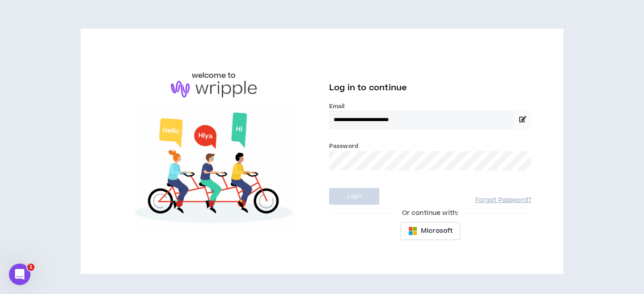 Image resolution: width=644 pixels, height=294 pixels. Describe the element at coordinates (214, 169) in the screenshot. I see `img: Welcome to Wripple` at that location.